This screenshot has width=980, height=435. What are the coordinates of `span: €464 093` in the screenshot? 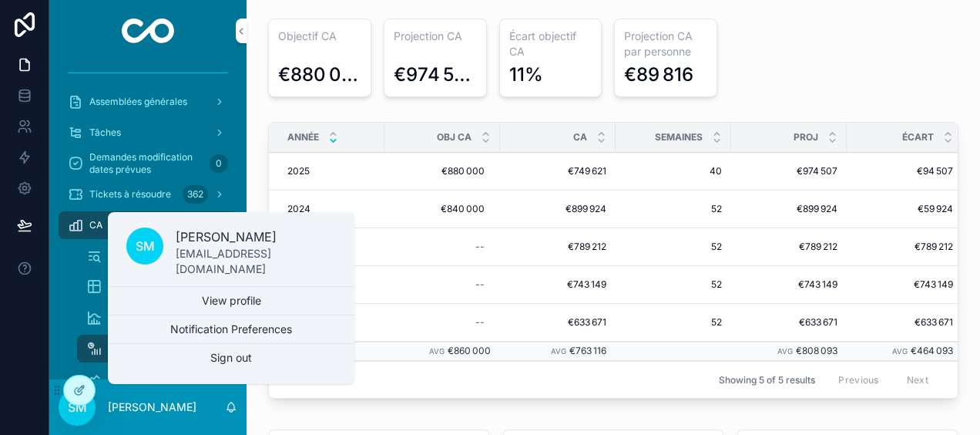 It's located at (931, 350).